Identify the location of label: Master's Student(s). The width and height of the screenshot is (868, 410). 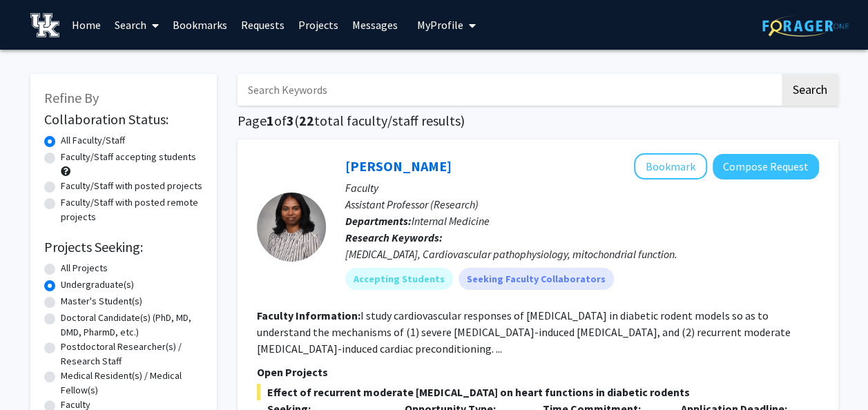
(101, 301).